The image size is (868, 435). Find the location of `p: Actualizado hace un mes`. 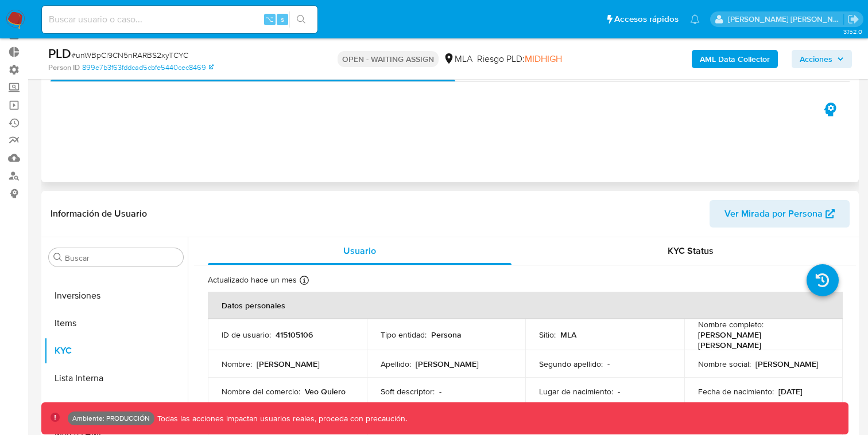

p: Actualizado hace un mes is located at coordinates (252, 280).